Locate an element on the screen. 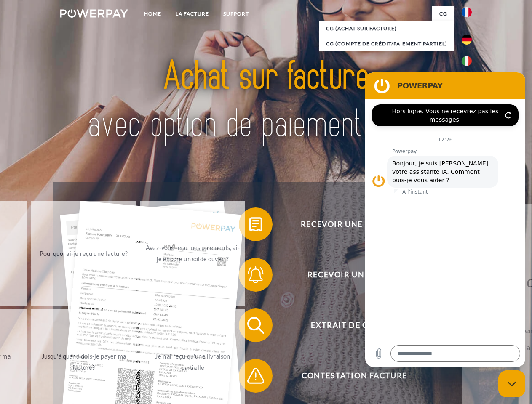 This screenshot has height=404, width=532. div: Jusqu'à quand dois-je payer ma facture? is located at coordinates (83, 362).